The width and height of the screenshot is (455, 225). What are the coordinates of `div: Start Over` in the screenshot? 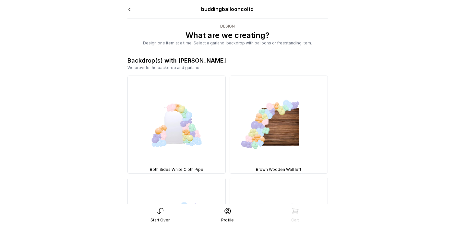 It's located at (160, 220).